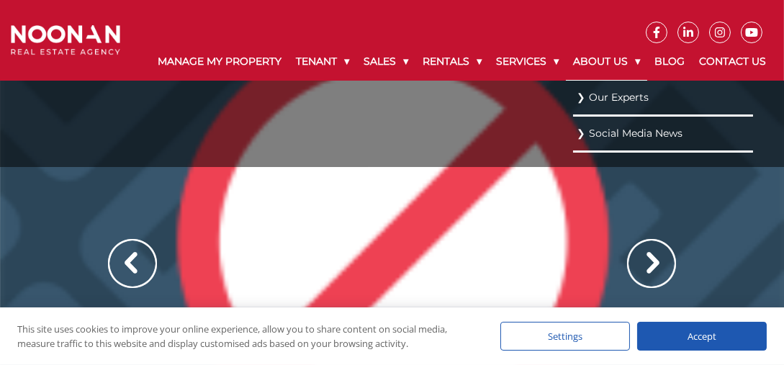 The height and width of the screenshot is (365, 784). Describe the element at coordinates (663, 97) in the screenshot. I see `a: Our Experts` at that location.